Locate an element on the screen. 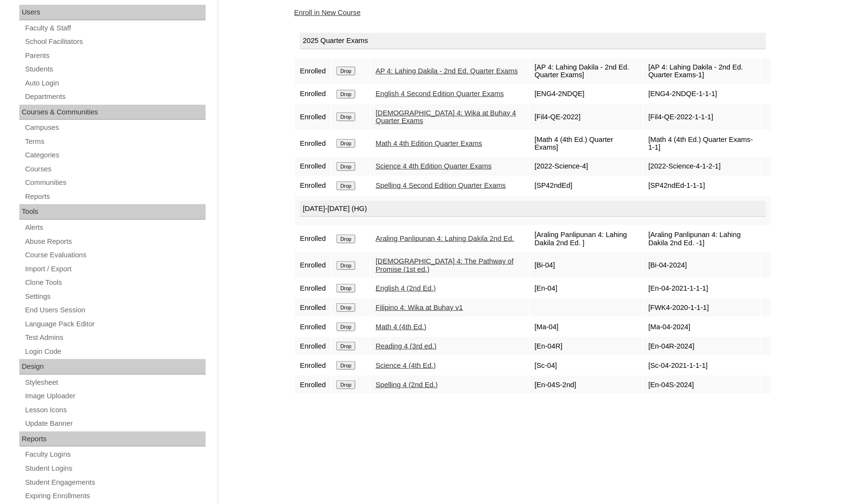  td: [Bi-04-2024] is located at coordinates (702, 265).